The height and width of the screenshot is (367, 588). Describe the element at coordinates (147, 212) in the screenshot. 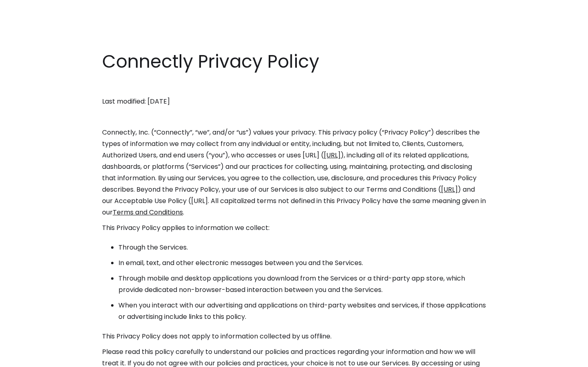

I see `a: Terms and Conditions` at that location.